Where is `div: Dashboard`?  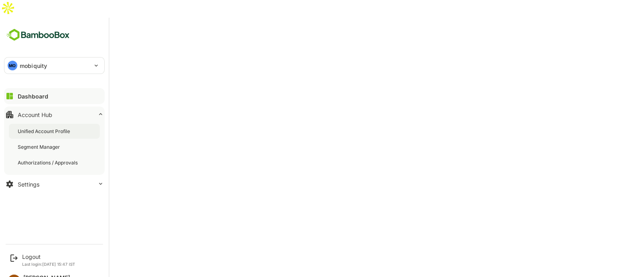 div: Dashboard is located at coordinates (33, 96).